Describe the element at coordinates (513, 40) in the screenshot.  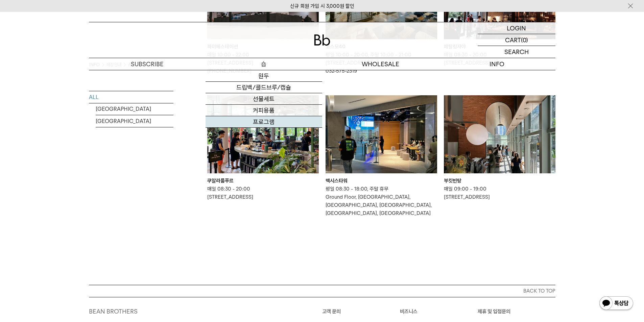
I see `p: CART` at that location.